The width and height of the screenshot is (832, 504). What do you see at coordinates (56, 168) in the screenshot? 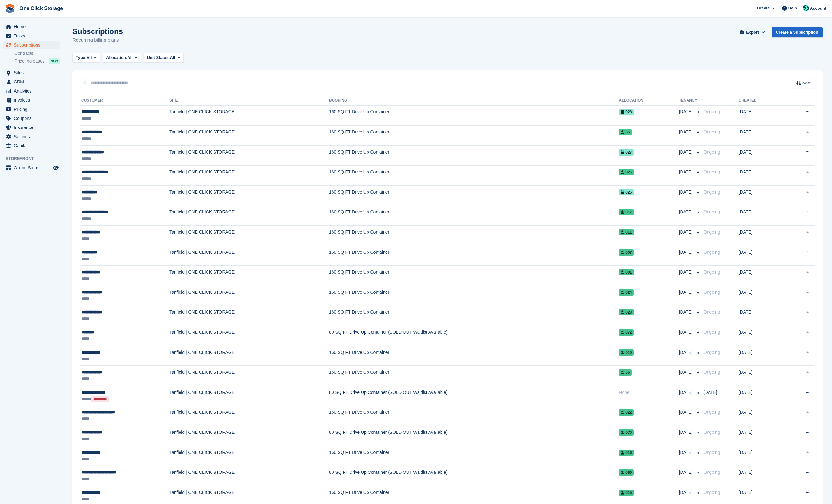
I see `a: Preview store` at bounding box center [56, 168].